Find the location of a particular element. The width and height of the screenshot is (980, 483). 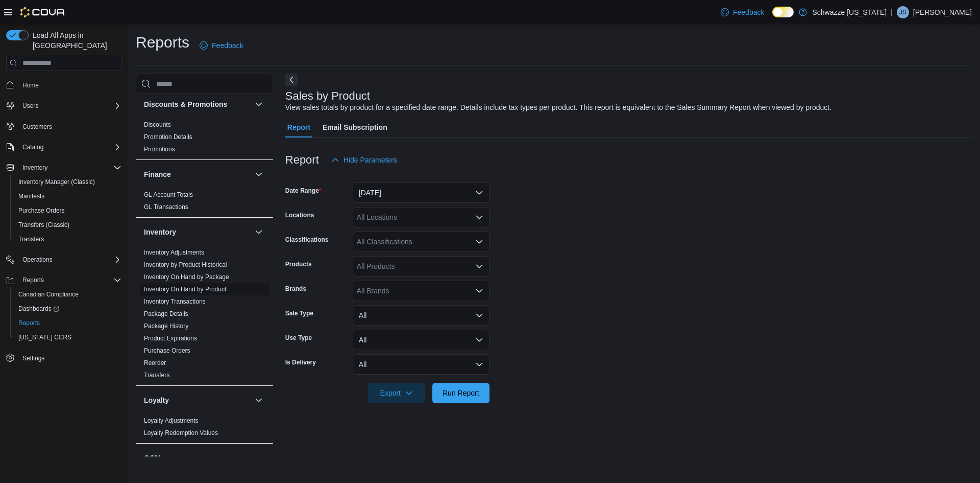

a: GL Transactions is located at coordinates (166, 207).